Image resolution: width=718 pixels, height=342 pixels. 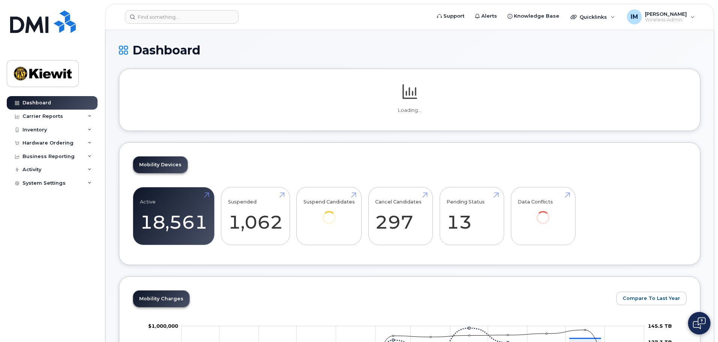 What do you see at coordinates (472, 216) in the screenshot?
I see `a: Pending Status 13` at bounding box center [472, 216].